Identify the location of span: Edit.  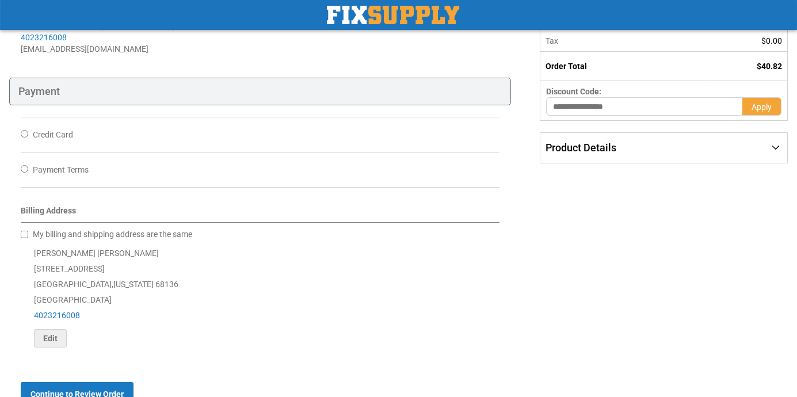
(50, 338).